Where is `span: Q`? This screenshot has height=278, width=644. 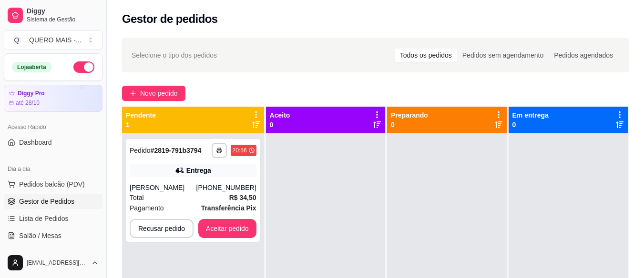 span: Q is located at coordinates (16, 40).